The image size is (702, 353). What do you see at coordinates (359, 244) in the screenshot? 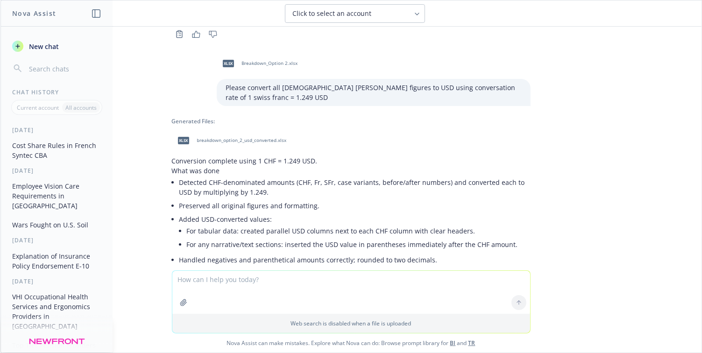
I see `li: For any narrative/text sections: inserted the USD value in parentheses immediately after the CHF ...` at bounding box center [359, 244].